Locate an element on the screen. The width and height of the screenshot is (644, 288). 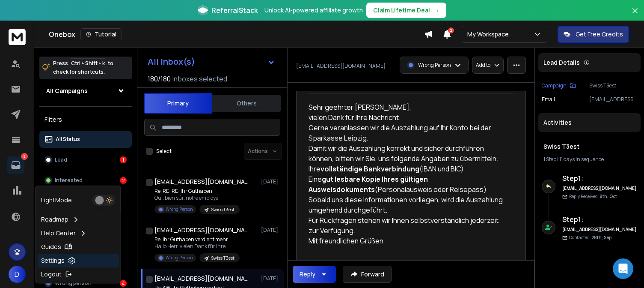
h1: All Inbox(s) is located at coordinates (171, 62).